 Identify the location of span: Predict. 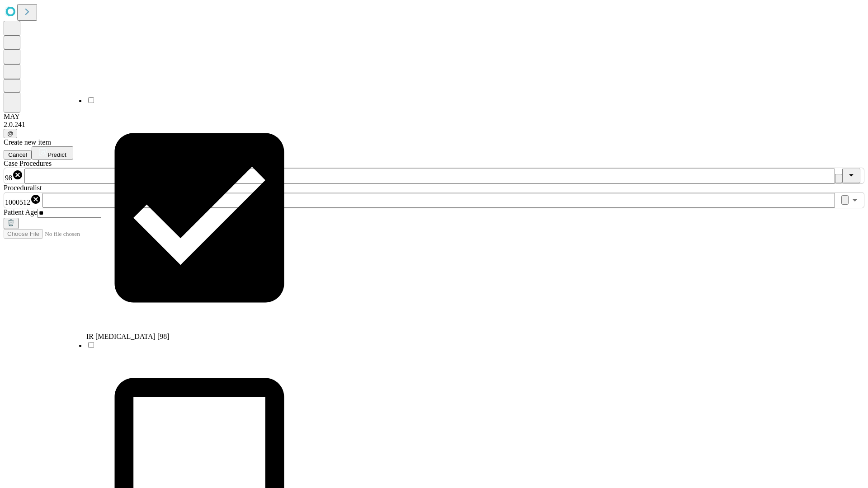
(57, 155).